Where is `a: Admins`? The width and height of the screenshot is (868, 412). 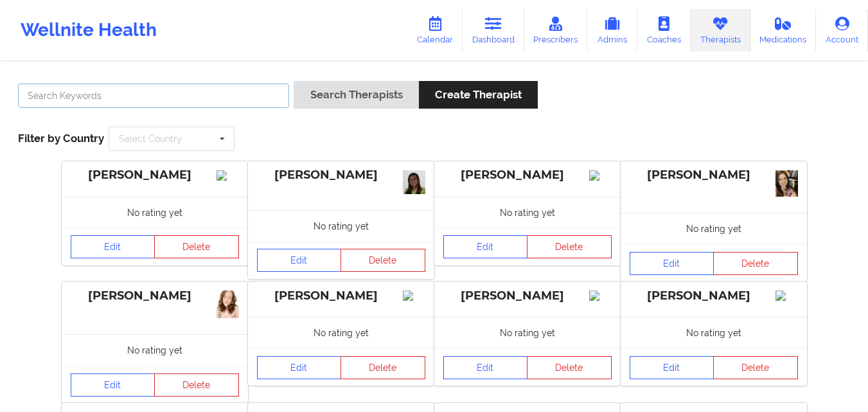
a: Admins is located at coordinates (612, 30).